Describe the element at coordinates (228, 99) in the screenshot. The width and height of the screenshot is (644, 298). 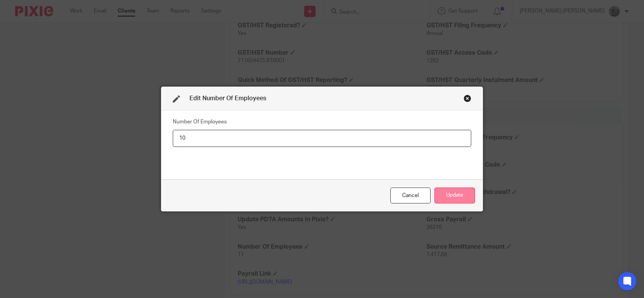
I see `span: Edit Number Of Employees` at that location.